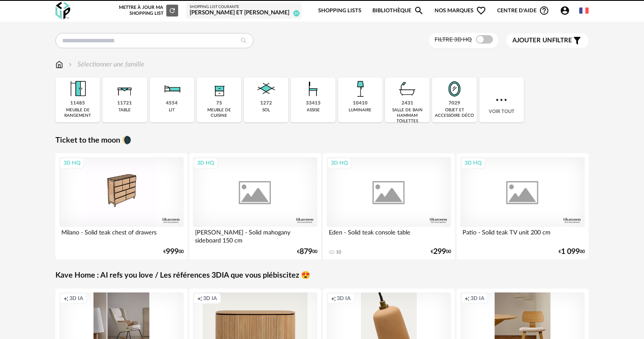 The height and width of the screenshot is (339, 644). Describe the element at coordinates (453, 40) in the screenshot. I see `span: Filtre 3D HQ` at that location.